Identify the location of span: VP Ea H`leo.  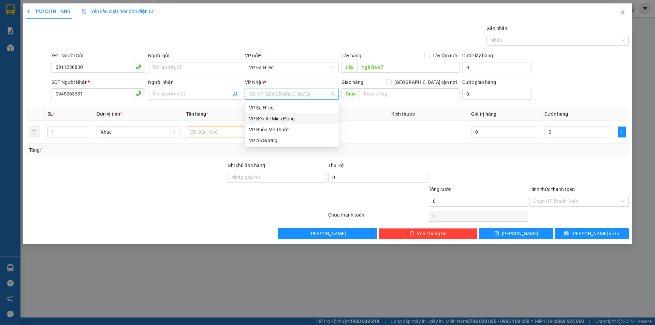
(292, 68).